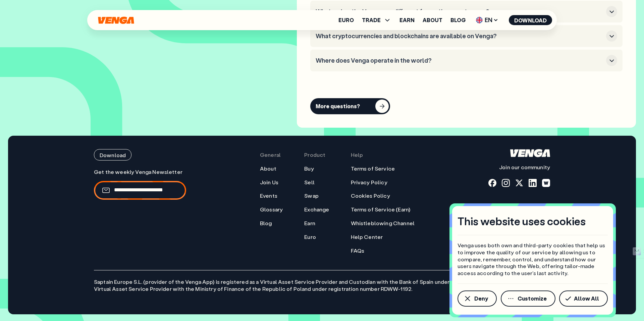  What do you see at coordinates (358, 251) in the screenshot?
I see `a: FAQs` at bounding box center [358, 251].